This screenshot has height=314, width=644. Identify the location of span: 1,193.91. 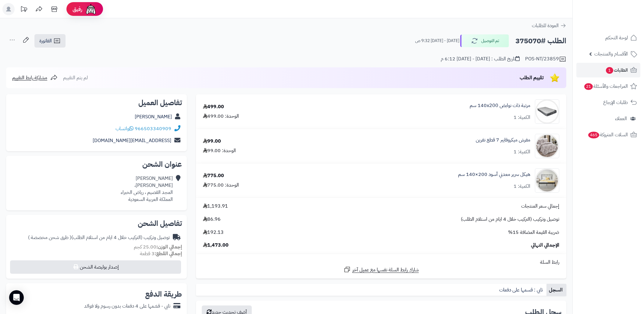
(216, 206).